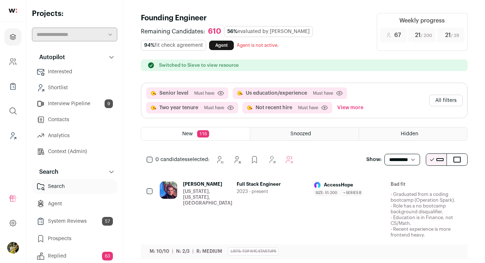 This screenshot has width=485, height=263. What do you see at coordinates (272, 160) in the screenshot?
I see `button: Add to Shortlist` at bounding box center [272, 160].